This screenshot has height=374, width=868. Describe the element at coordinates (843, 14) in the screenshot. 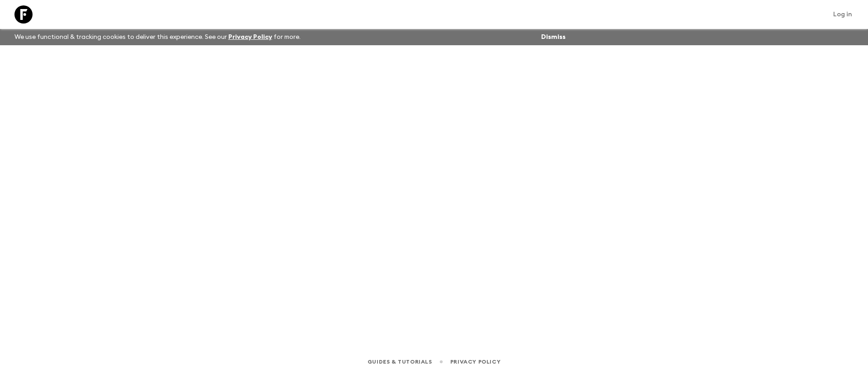

I see `a: Log in` at that location.